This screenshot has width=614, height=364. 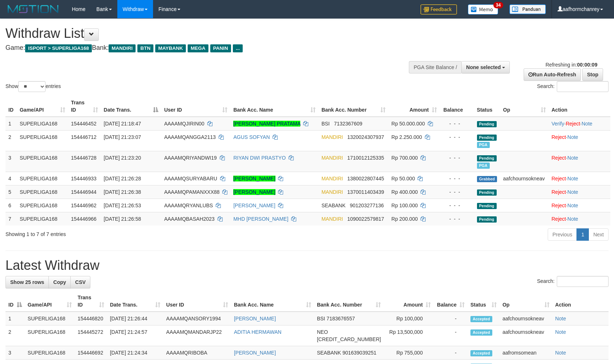 What do you see at coordinates (583, 282) in the screenshot?
I see `input: Search:` at bounding box center [583, 282].